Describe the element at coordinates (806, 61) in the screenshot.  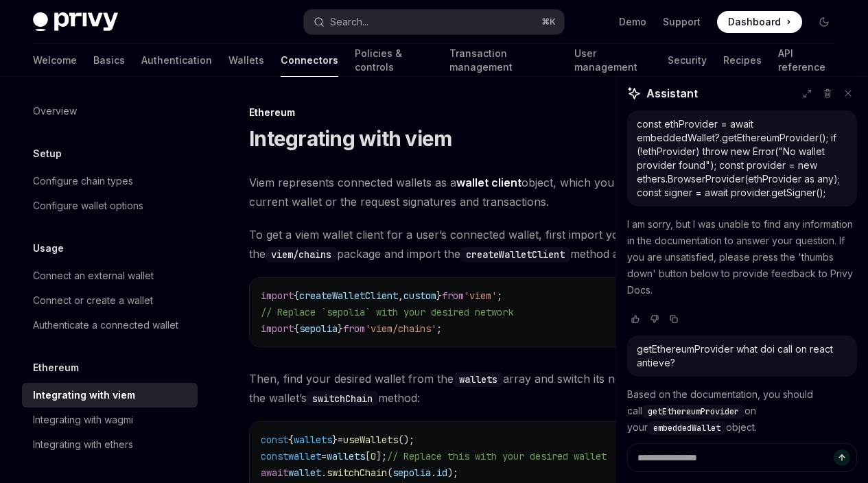
I see `a: API reference` at that location.